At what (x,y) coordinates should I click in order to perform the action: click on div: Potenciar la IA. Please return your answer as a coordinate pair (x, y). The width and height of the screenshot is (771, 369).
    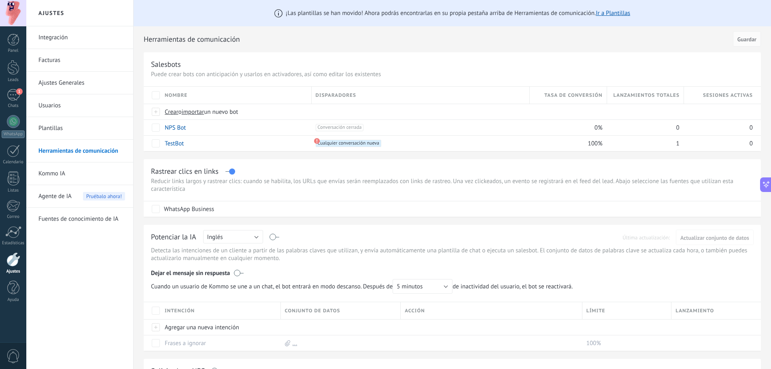
    Looking at the image, I should click on (174, 237).